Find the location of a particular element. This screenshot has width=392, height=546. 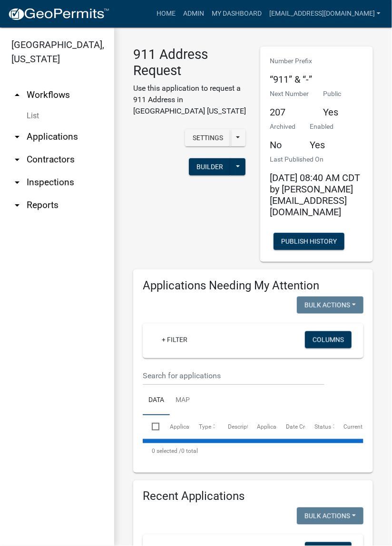

h4: Recent Applications is located at coordinates (253, 497).